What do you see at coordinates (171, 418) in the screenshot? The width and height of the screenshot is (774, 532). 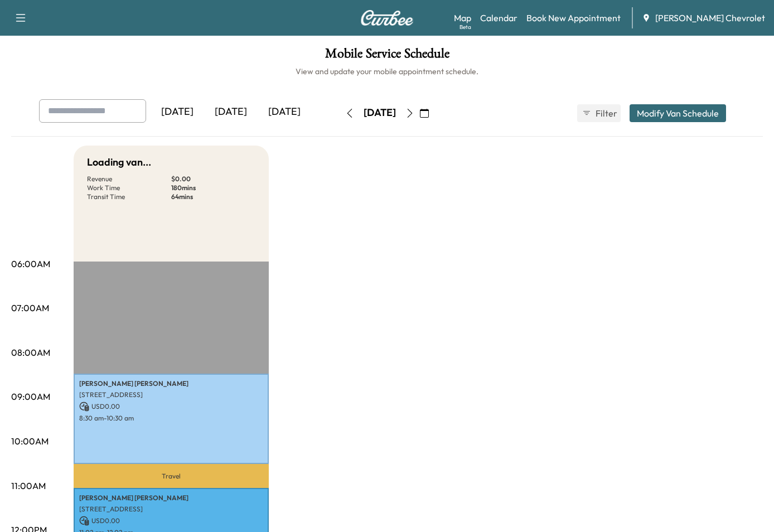 I see `p: 8:30 am - 10:30 am` at bounding box center [171, 418].